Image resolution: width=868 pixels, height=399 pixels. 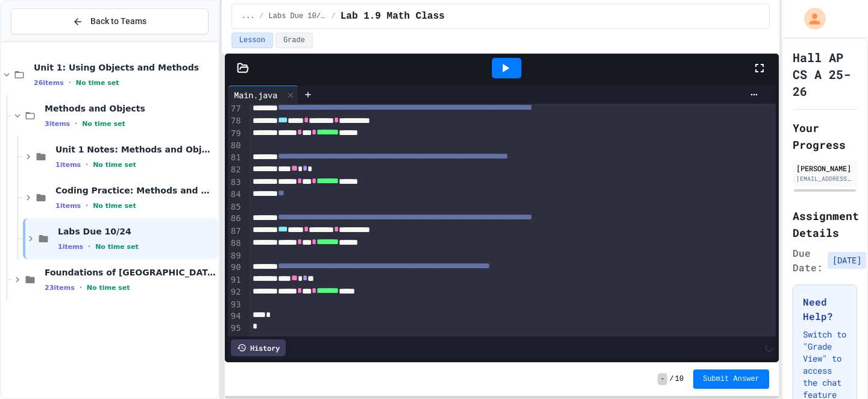 What do you see at coordinates (235, 267) in the screenshot?
I see `div: 90` at bounding box center [235, 267].